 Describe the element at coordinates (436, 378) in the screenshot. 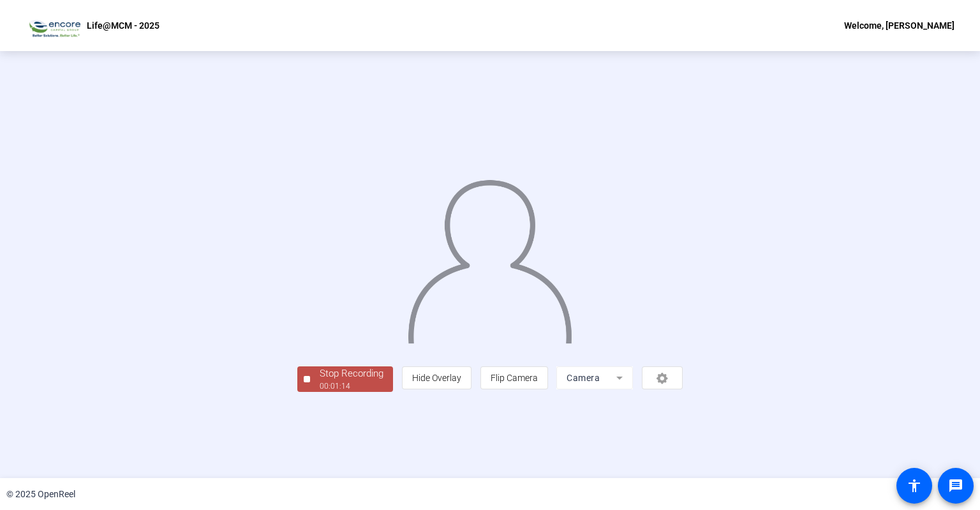

I see `button: Hide Overlay` at that location.